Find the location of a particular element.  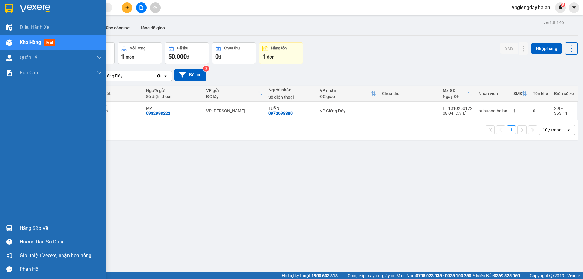

span: Quản Lý is located at coordinates (29, 57).